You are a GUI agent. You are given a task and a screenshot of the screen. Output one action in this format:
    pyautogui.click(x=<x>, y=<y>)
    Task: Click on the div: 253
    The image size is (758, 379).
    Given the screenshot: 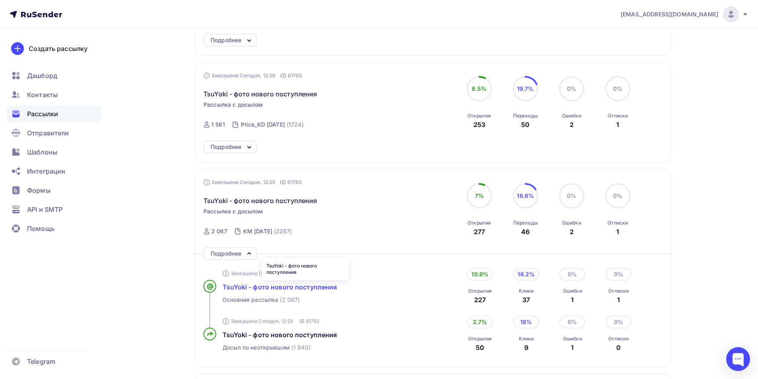 What is the action you would take?
    pyautogui.click(x=479, y=125)
    